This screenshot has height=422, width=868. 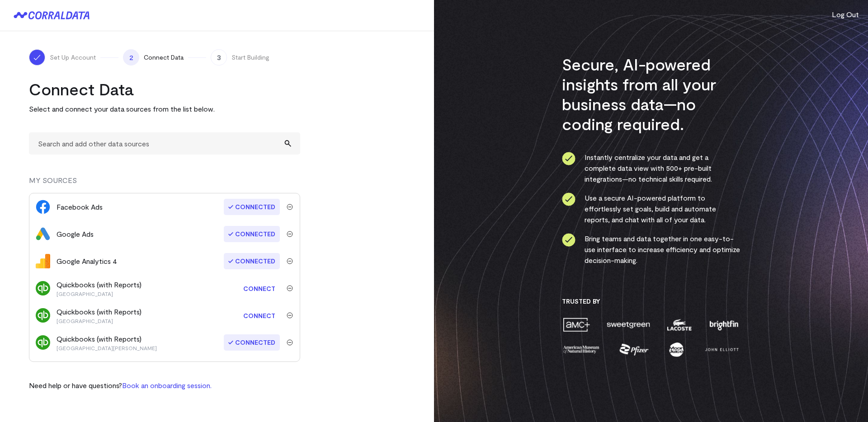 I want to click on h3: Secure, AI-powered insights from all your business data—no coding required., so click(x=651, y=94).